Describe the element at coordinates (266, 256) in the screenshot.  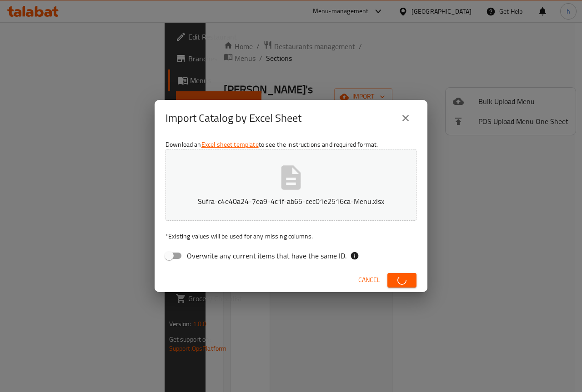
I see `span: Overwrite any current items that have the same ID.` at that location.